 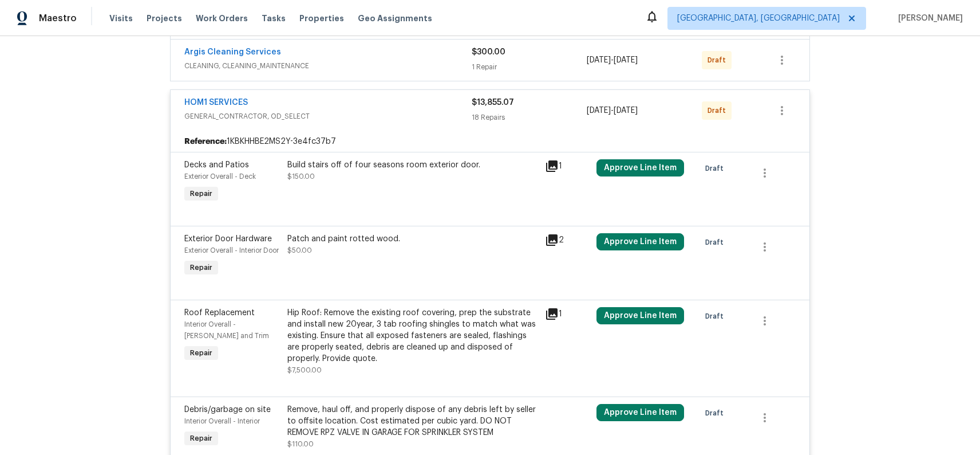 I want to click on span: $150.00, so click(x=301, y=176).